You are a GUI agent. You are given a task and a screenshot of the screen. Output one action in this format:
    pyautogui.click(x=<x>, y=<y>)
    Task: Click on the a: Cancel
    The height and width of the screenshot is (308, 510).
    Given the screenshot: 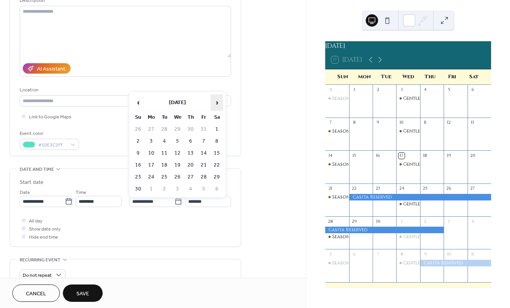 What is the action you would take?
    pyautogui.click(x=36, y=293)
    